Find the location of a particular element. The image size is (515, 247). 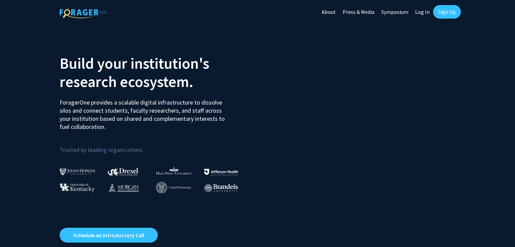

p: Trusted by leading organizations is located at coordinates (156, 146).